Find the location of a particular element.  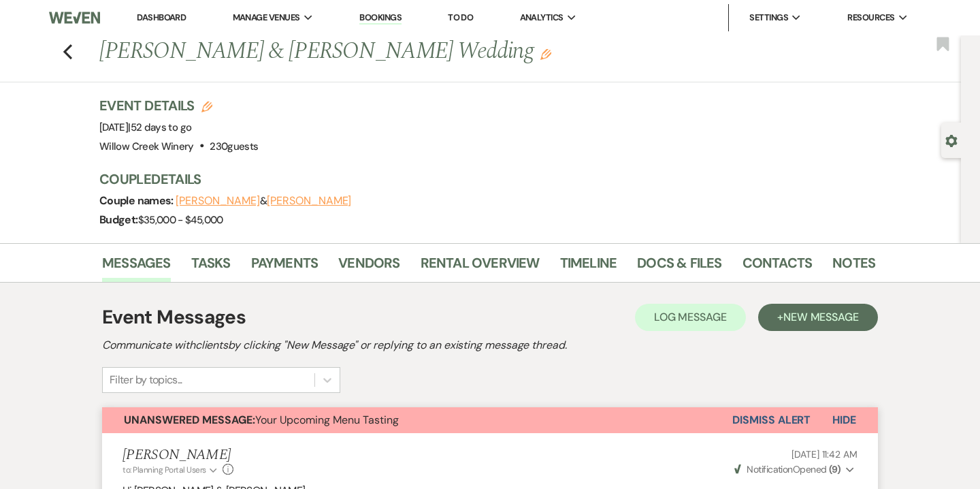

strong: Unanswered Message: is located at coordinates (190, 420).